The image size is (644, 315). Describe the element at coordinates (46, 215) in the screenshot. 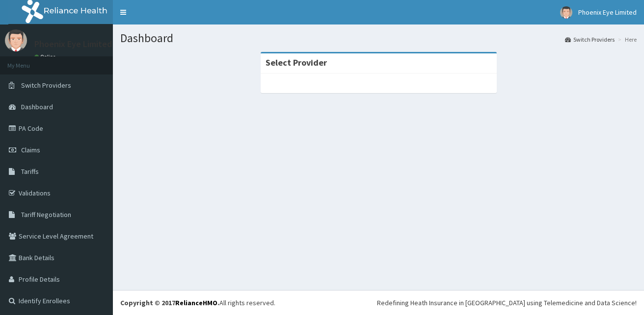

I see `span: Tariff Negotiation` at that location.